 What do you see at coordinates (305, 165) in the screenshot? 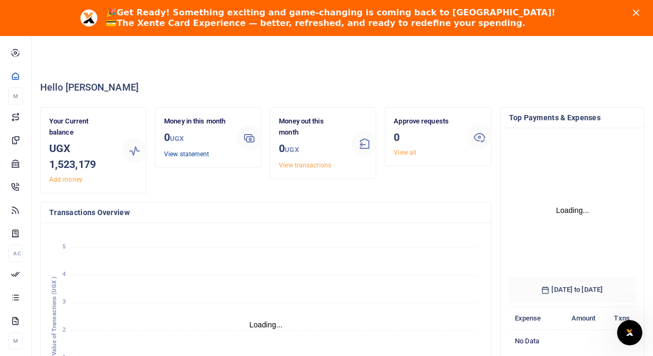
I see `a: View transactions` at bounding box center [305, 165].